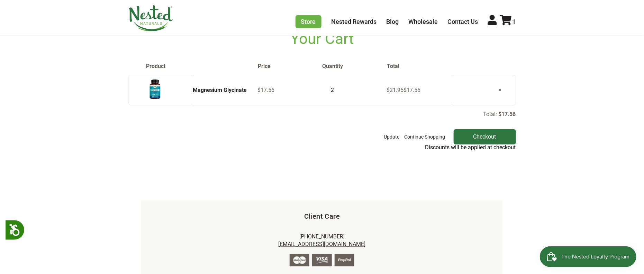  What do you see at coordinates (322, 39) in the screenshot?
I see `h1: Your Cart` at bounding box center [322, 39].